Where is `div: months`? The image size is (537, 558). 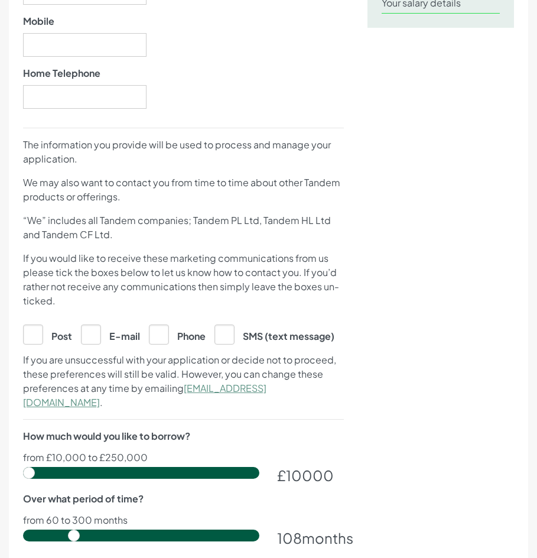
div: months is located at coordinates (310, 538).